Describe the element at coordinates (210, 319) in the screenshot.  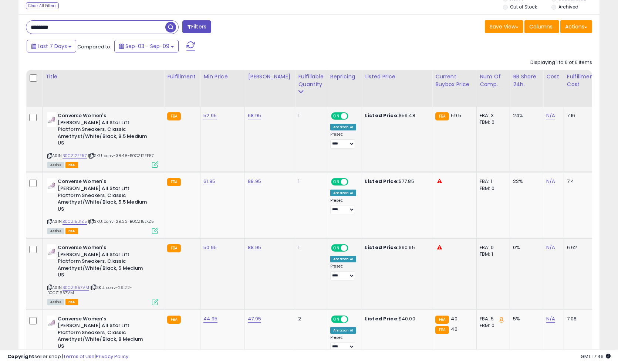
I see `a: 44.95` at that location.